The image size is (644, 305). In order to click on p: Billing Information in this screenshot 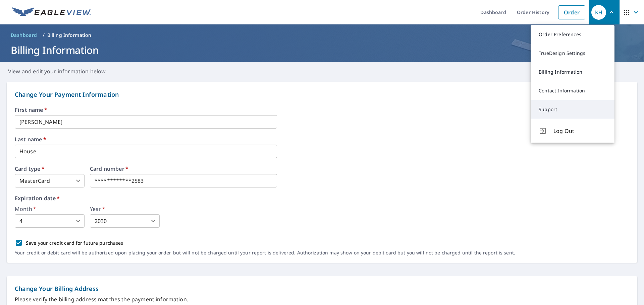, I will do `click(69, 35)`.